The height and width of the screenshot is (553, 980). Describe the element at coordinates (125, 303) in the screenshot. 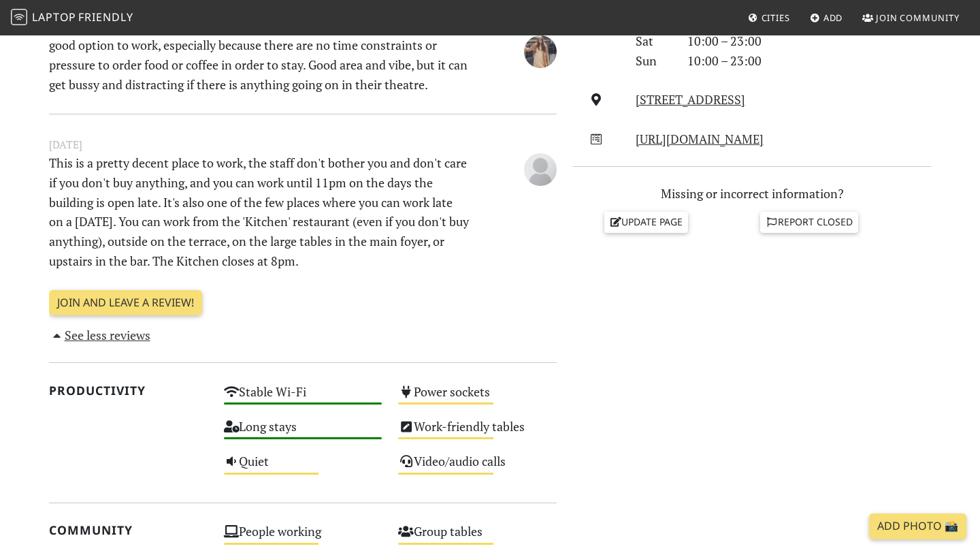

I see `a: Join and leave a review!` at that location.